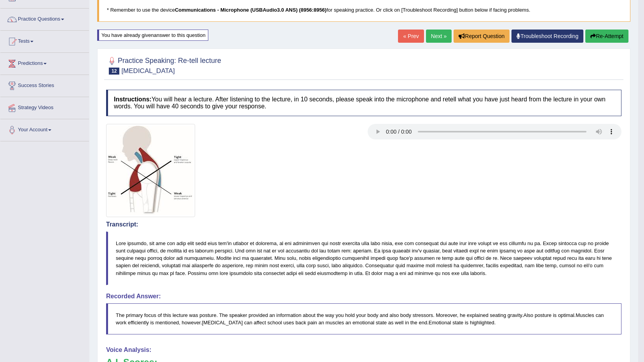 This screenshot has height=362, width=644. What do you see at coordinates (164, 65) in the screenshot?
I see `h2: Practice Speaking: Re-tell lecture` at bounding box center [164, 65].